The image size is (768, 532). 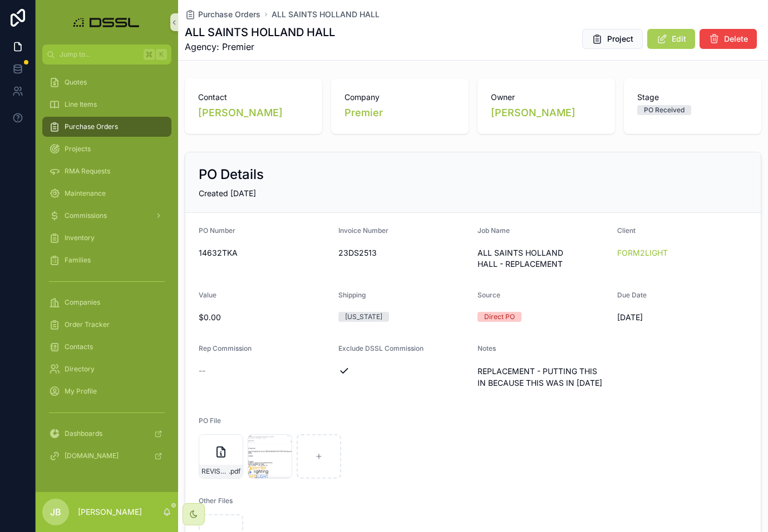 What do you see at coordinates (107, 392) in the screenshot?
I see `a: My Profile` at bounding box center [107, 392].